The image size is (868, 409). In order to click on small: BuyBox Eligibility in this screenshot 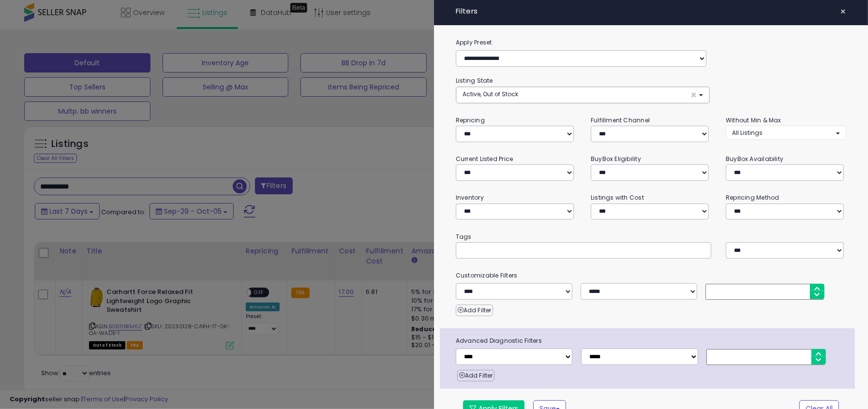, I will do `click(616, 158)`.